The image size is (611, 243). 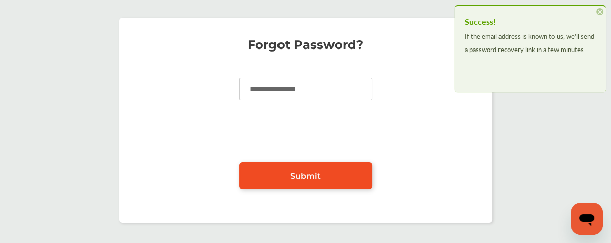 I want to click on span: Submit, so click(x=305, y=175).